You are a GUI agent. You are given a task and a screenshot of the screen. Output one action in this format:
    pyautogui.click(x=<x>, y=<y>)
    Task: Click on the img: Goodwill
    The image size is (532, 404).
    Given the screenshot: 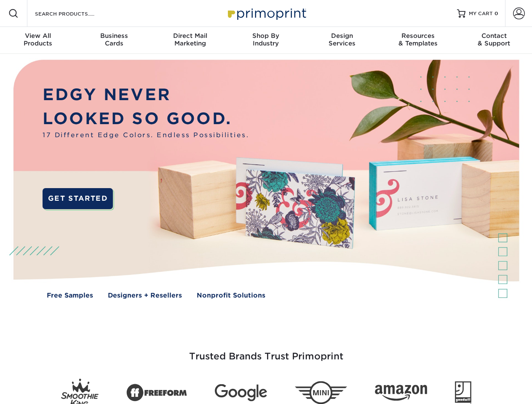 What is the action you would take?
    pyautogui.click(x=463, y=393)
    